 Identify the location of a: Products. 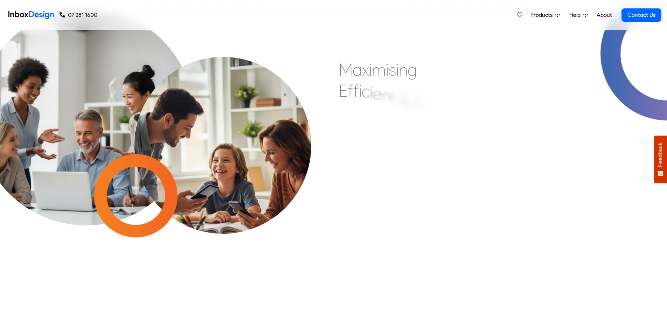
(545, 15).